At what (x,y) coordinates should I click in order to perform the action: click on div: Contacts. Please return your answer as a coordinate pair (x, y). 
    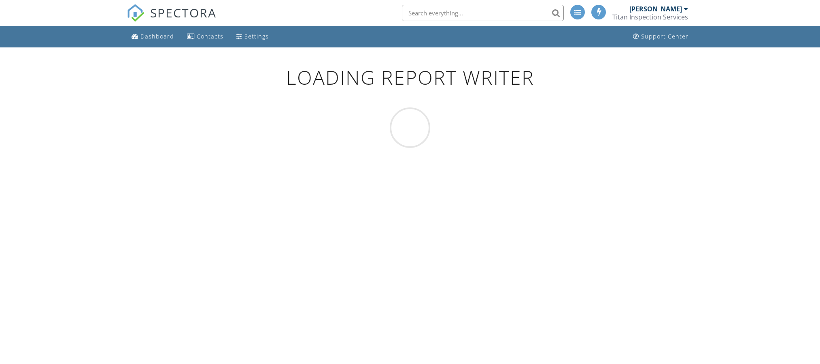
    Looking at the image, I should click on (210, 36).